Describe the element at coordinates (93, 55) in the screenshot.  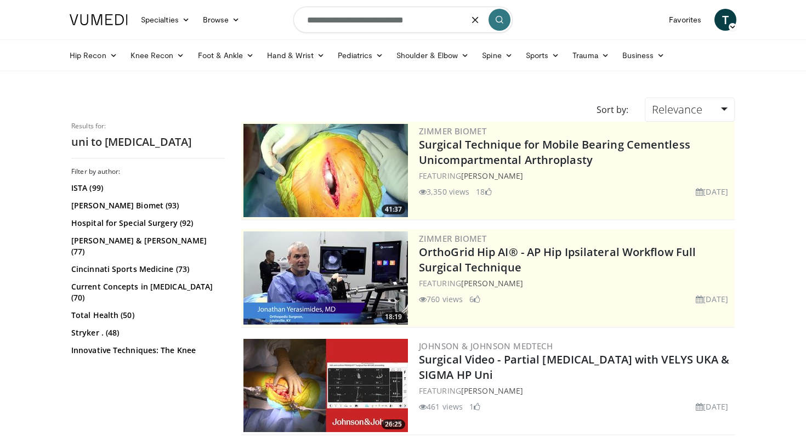
I see `a: Hip Recon` at that location.